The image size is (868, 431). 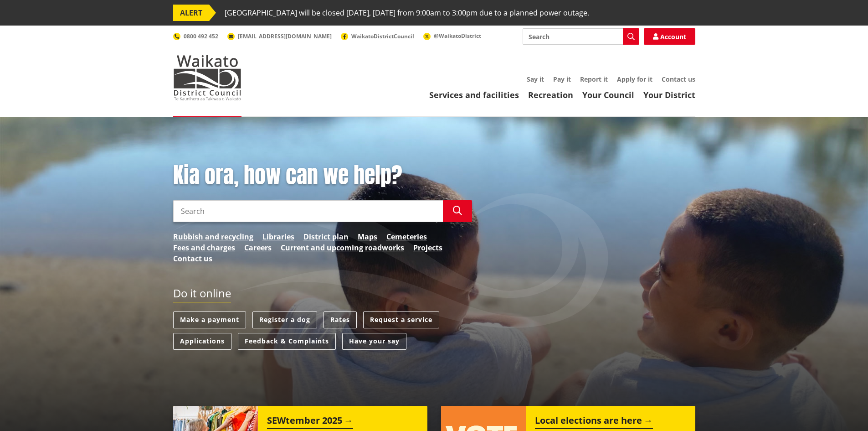 What do you see at coordinates (201, 36) in the screenshot?
I see `span: 0800 492 452` at bounding box center [201, 36].